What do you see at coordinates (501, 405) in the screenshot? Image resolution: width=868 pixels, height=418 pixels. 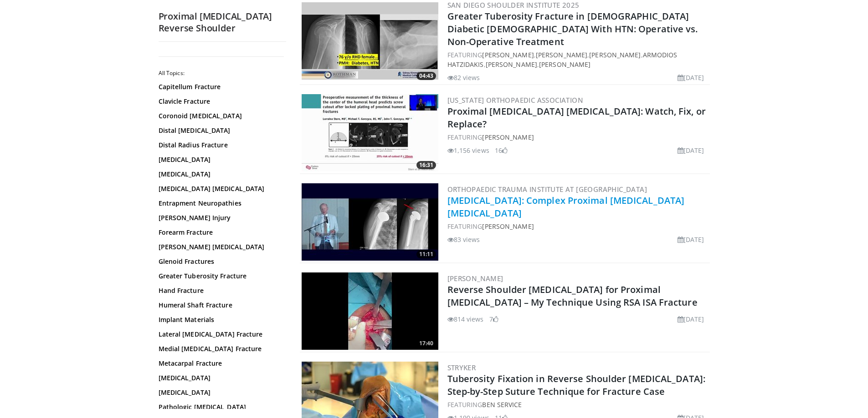 I see `a: Ben Service` at bounding box center [501, 405].